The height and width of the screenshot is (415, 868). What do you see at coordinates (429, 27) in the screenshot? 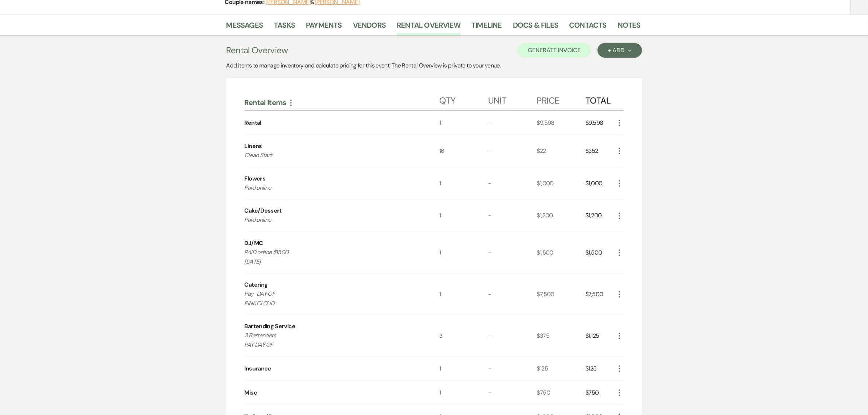
I see `a: Rental Overview` at bounding box center [429, 27].